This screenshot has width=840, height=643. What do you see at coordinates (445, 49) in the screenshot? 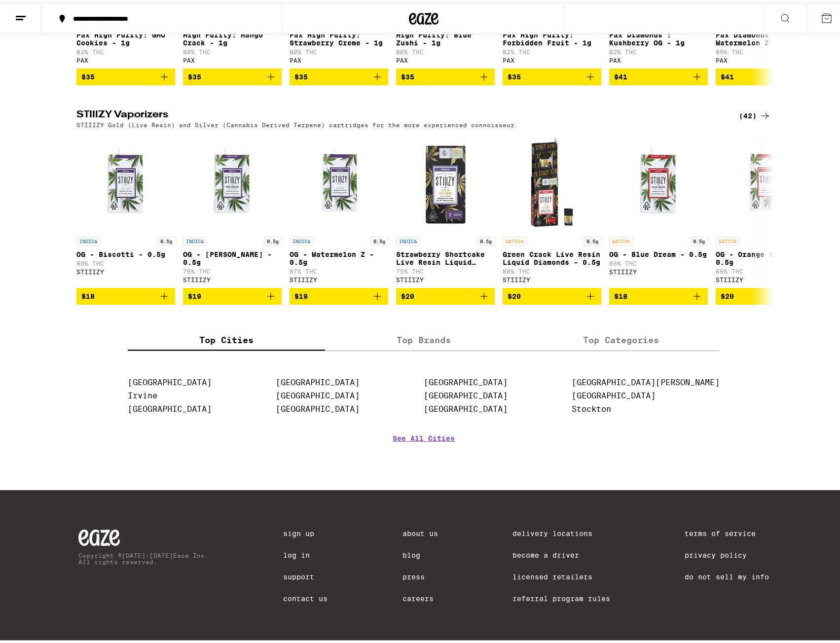
I see `p: 80% THC` at bounding box center [445, 49].